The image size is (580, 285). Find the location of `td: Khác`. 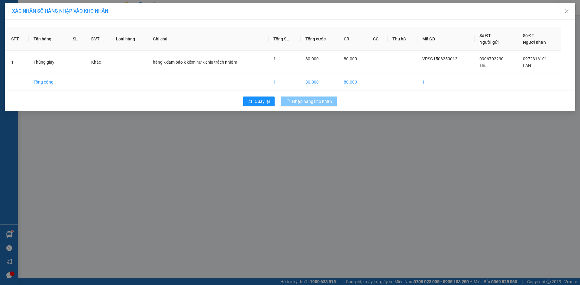

td: Khác is located at coordinates (99, 62).